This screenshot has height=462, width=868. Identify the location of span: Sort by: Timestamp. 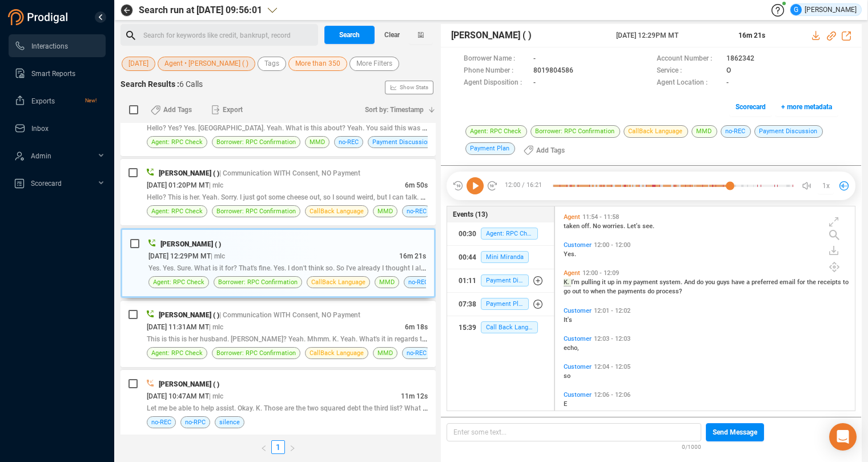
(394, 110).